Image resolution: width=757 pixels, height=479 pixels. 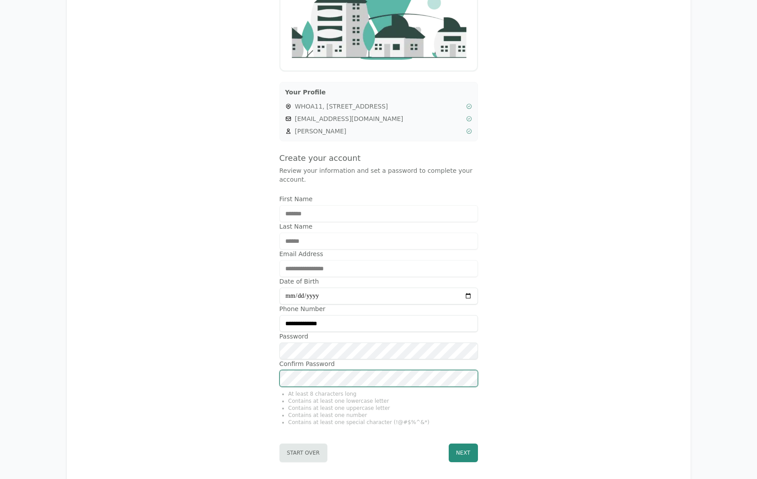 What do you see at coordinates (379, 226) in the screenshot?
I see `label: Last Name` at bounding box center [379, 226].